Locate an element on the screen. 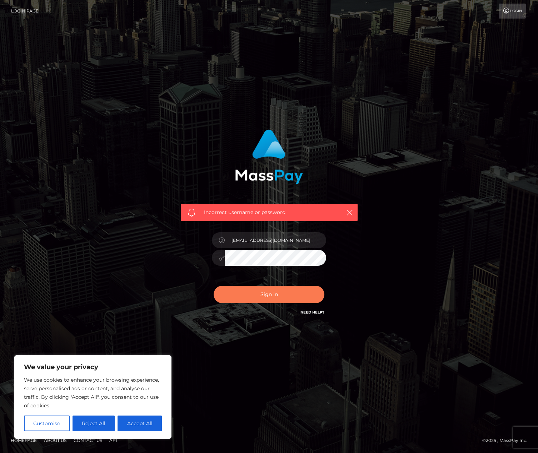 The height and width of the screenshot is (453, 538). p: We value your privacy is located at coordinates (93, 367).